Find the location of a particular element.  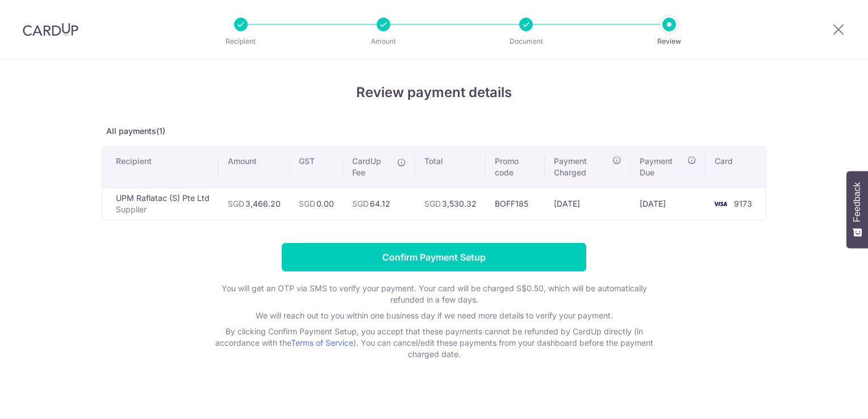

td: 3,530.32 is located at coordinates (450, 204).